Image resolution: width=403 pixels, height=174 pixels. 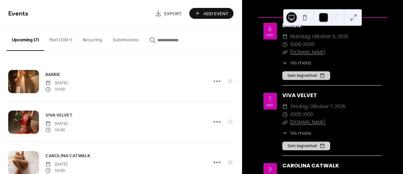 I want to click on span: 20:00, so click(x=309, y=45).